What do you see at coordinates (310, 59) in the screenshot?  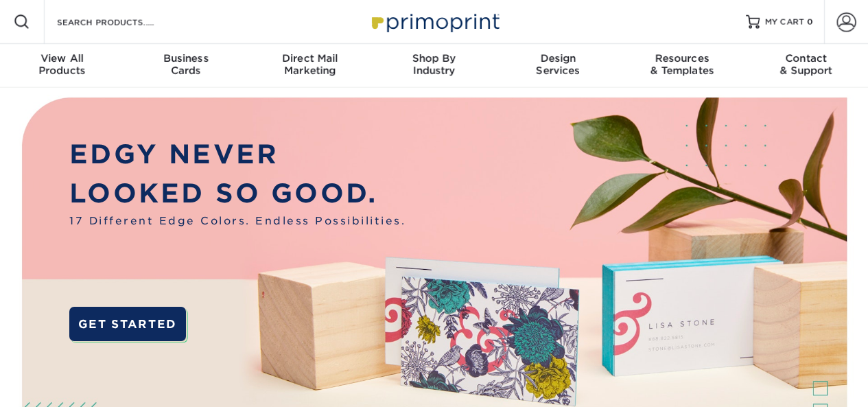 I see `span: Direct Mail` at bounding box center [310, 59].